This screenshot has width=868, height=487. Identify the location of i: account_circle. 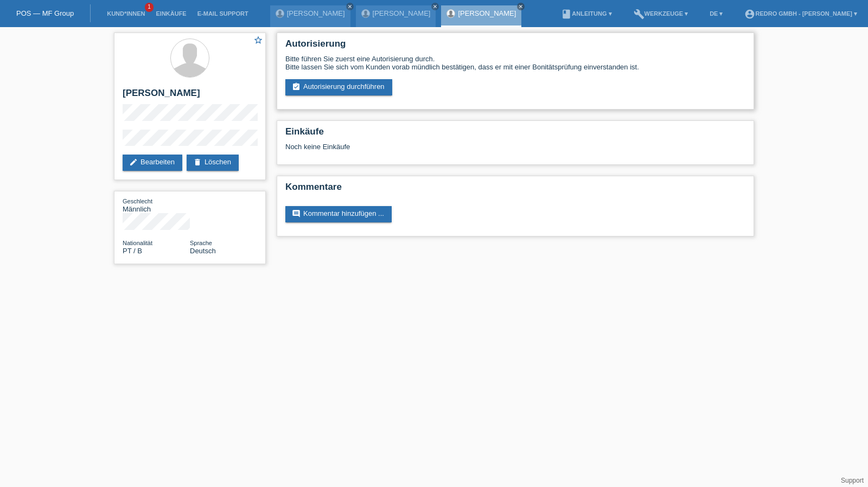
(749, 14).